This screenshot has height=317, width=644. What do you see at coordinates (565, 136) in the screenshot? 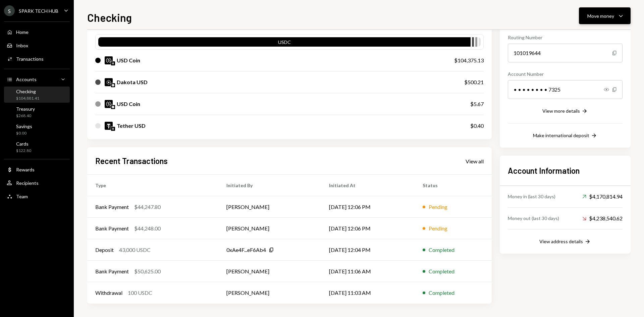
I see `button: Make international deposit` at bounding box center [565, 136].